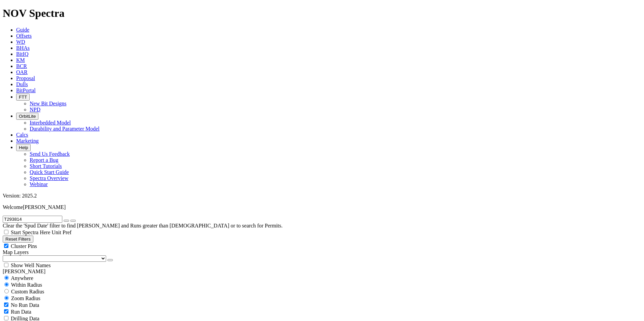 This screenshot has width=644, height=321. What do you see at coordinates (20, 42) in the screenshot?
I see `a: WD` at bounding box center [20, 42].